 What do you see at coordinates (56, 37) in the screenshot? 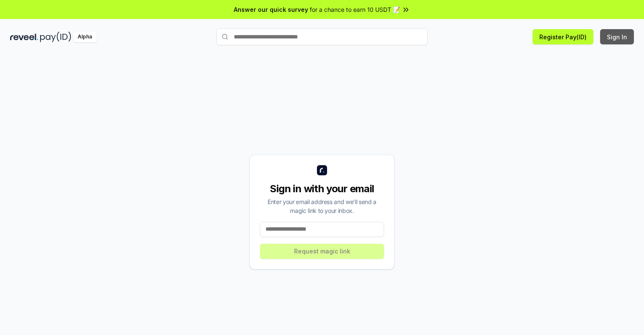
I see `img: pay_id` at bounding box center [56, 37].